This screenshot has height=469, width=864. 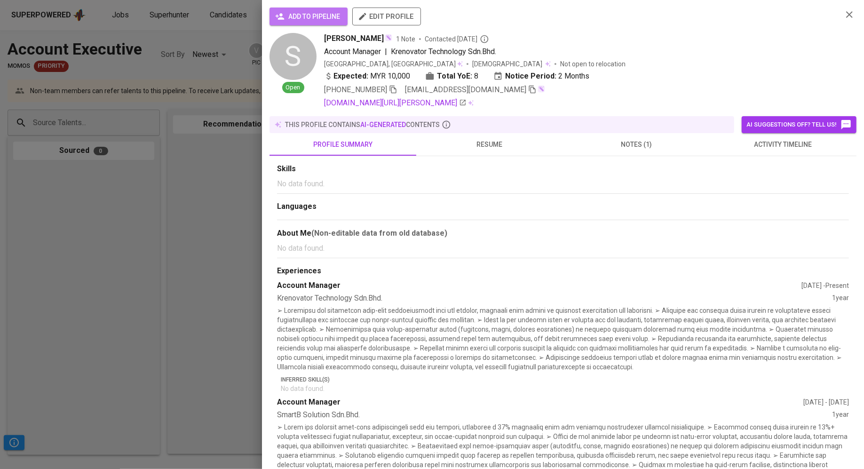 I want to click on button: add to pipeline, so click(x=308, y=16).